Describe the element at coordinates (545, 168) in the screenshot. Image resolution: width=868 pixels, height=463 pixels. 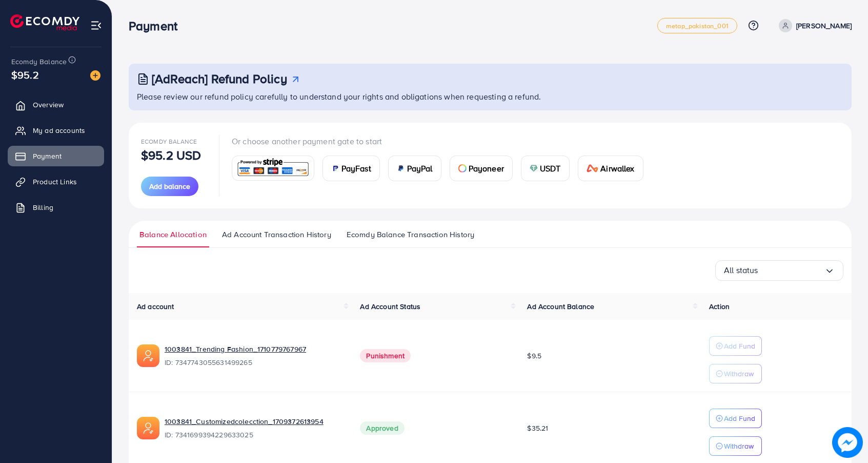
I see `a: cardUSDT` at that location.